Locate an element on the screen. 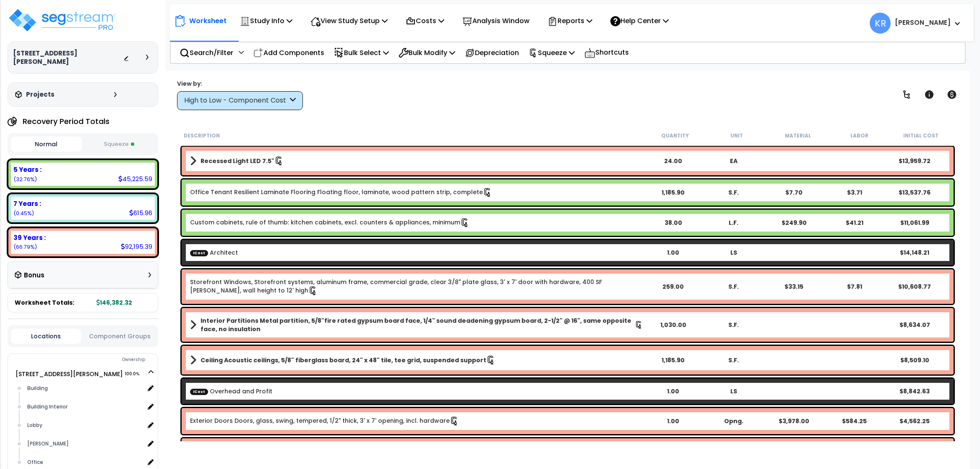  div: $4,562.25 is located at coordinates (915, 421).